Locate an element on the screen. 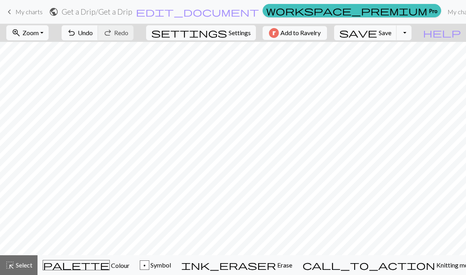 The image size is (466, 275). button: Erase is located at coordinates (237, 265).